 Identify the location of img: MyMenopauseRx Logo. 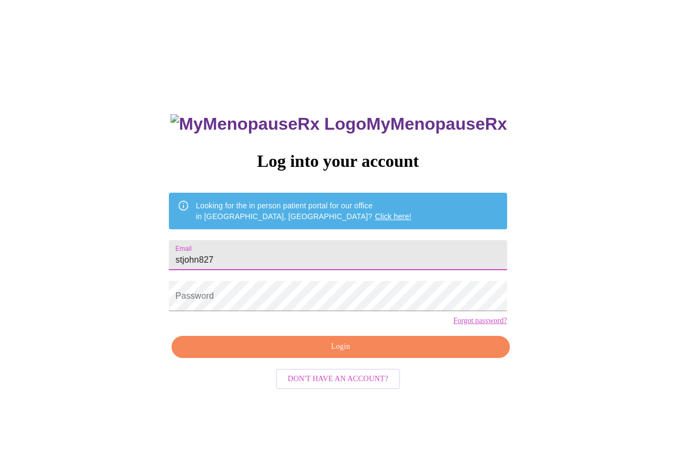
(268, 124).